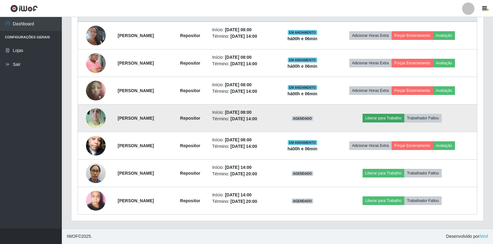 The width and height of the screenshot is (493, 244). Describe the element at coordinates (467, 236) in the screenshot. I see `span: Desenvolvido por` at that location.